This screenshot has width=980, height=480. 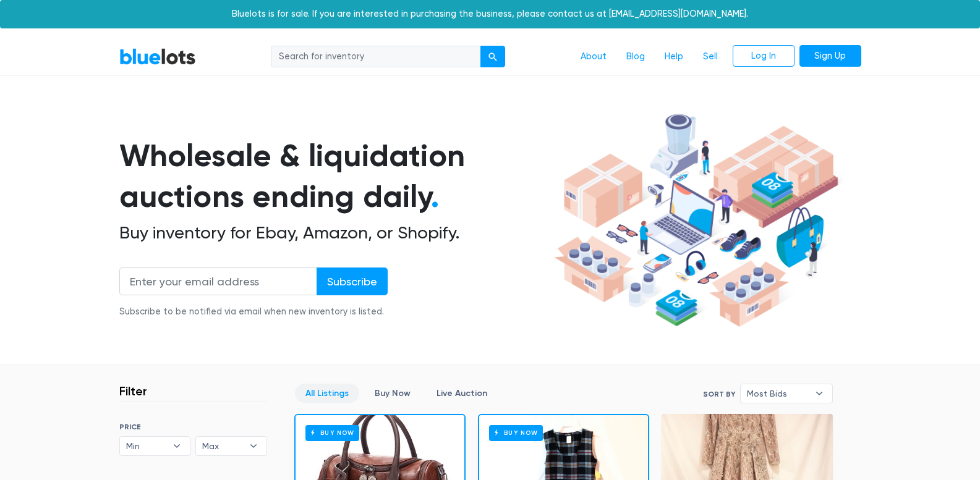 What do you see at coordinates (710, 57) in the screenshot?
I see `a: Sell` at bounding box center [710, 57].